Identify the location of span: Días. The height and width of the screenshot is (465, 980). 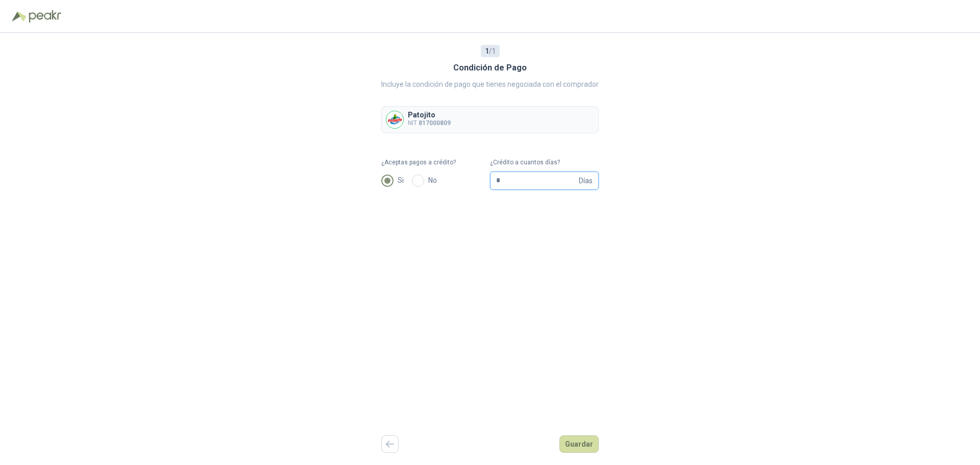
(585, 181).